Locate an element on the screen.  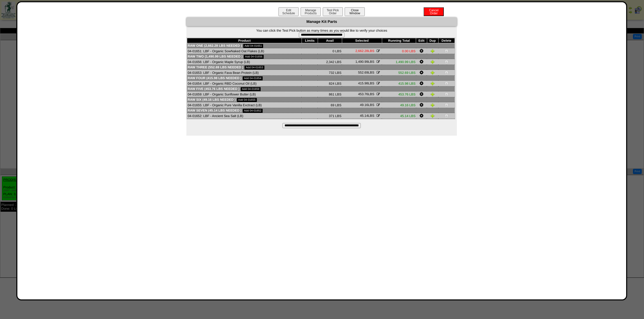
th: Edit is located at coordinates (422, 41).